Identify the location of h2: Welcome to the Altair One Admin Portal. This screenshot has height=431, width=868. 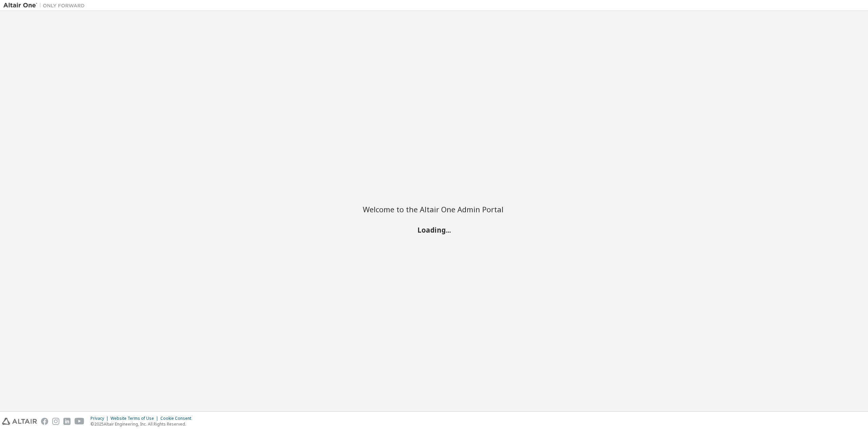
(434, 209).